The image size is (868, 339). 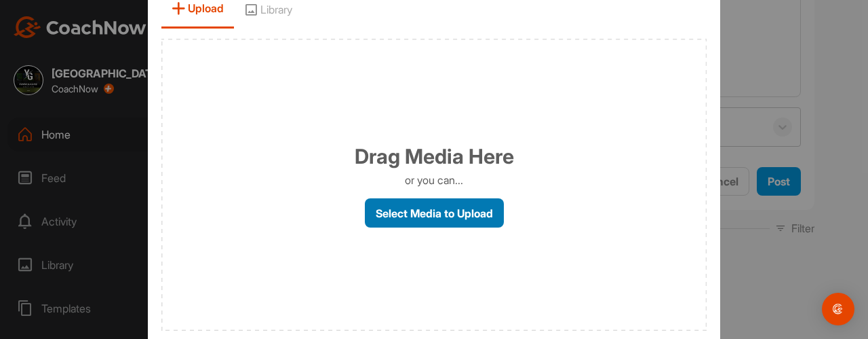 I want to click on div: Open Intercom Messenger, so click(x=839, y=309).